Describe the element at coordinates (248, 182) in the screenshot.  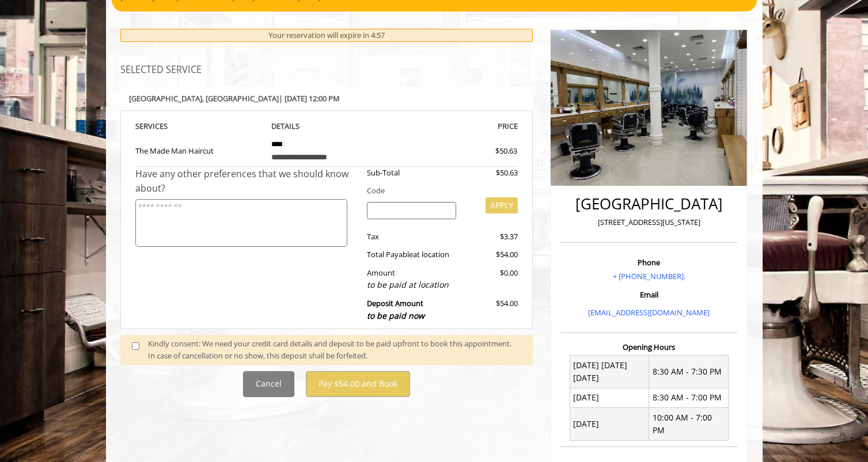
I see `div: Have any other preferences that we should know about?` at that location.